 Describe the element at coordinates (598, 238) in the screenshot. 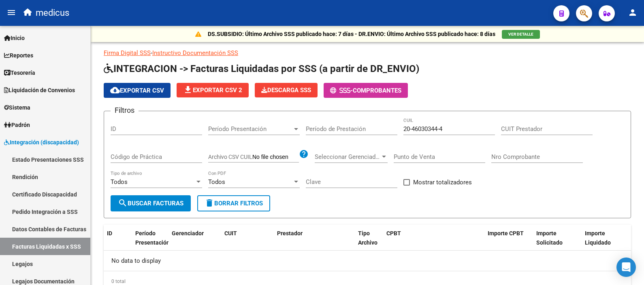

I see `span: Importe Liquidado` at that location.